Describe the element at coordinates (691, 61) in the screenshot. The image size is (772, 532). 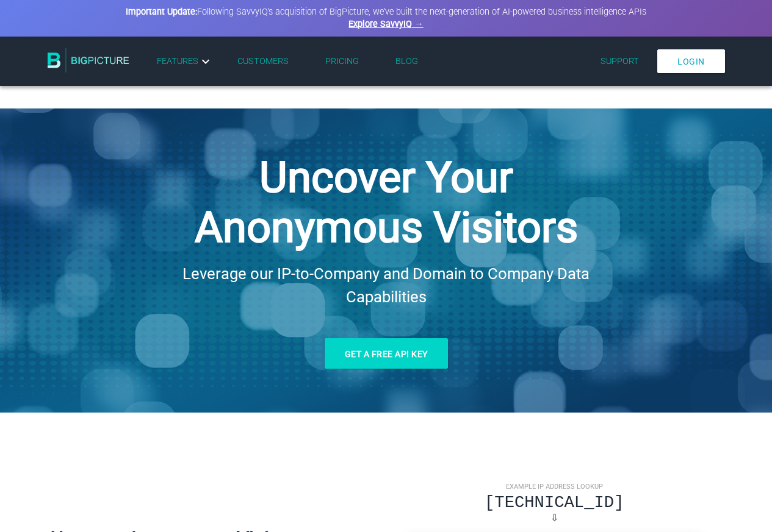
I see `a: Login` at that location.